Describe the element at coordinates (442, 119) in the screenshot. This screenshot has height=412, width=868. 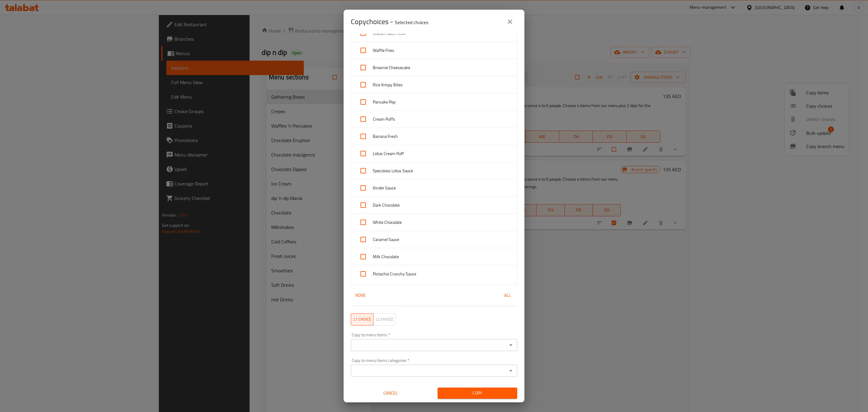
I see `span: Cream Puffs` at that location.